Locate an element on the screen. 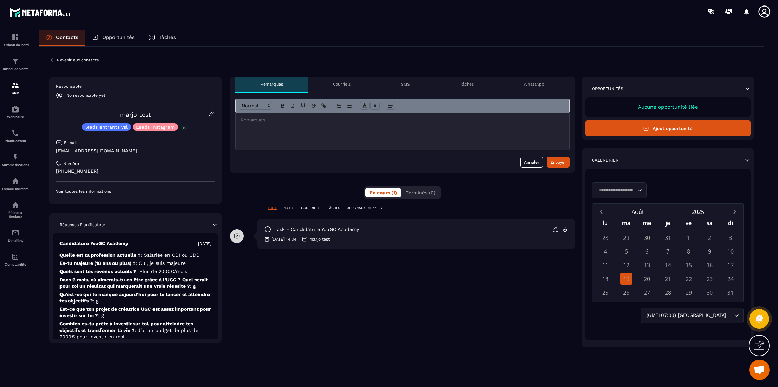  p: Calendrier is located at coordinates (605, 160).